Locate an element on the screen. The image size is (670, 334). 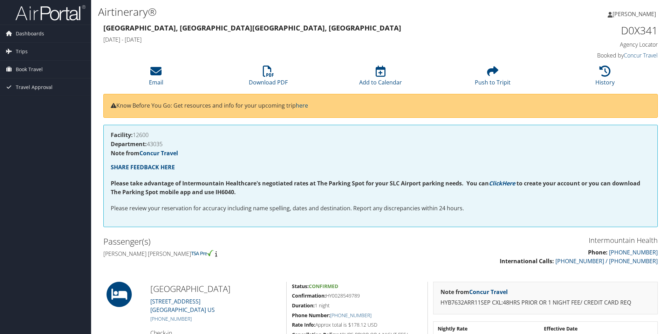
span: Book Travel is located at coordinates (29, 69).